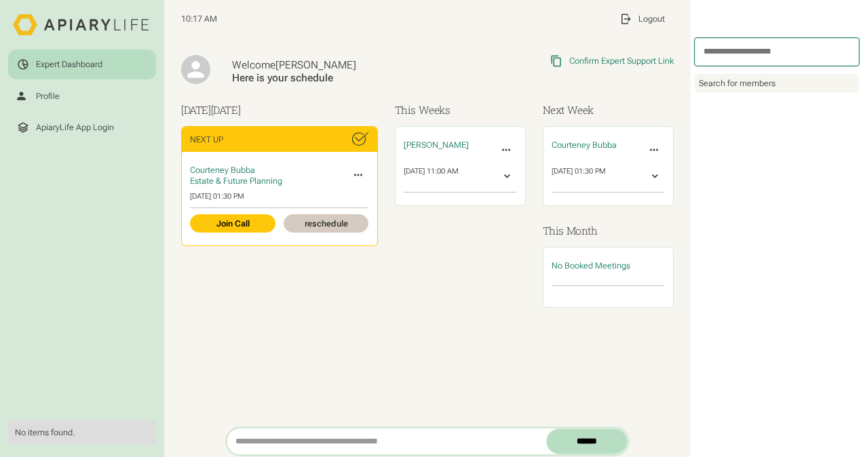 This screenshot has height=457, width=863. I want to click on span: 10:17 AM, so click(199, 19).